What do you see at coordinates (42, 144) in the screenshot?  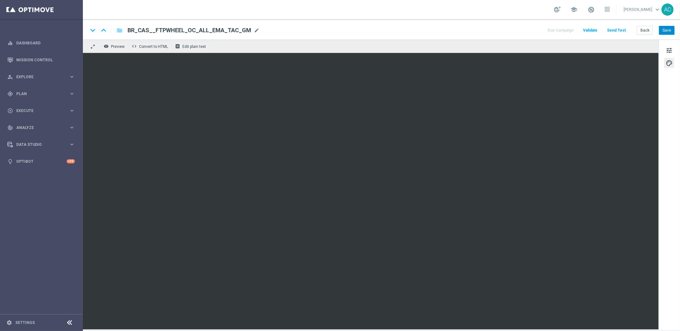 I see `span: Data Studio` at bounding box center [42, 144].